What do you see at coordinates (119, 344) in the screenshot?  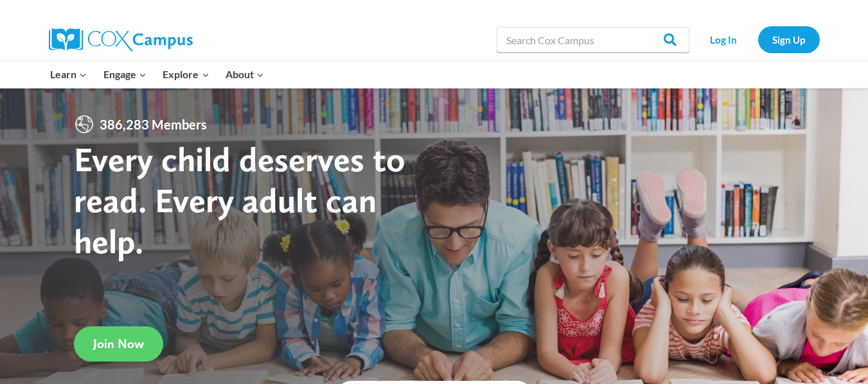 I see `span: Join Now` at bounding box center [119, 344].